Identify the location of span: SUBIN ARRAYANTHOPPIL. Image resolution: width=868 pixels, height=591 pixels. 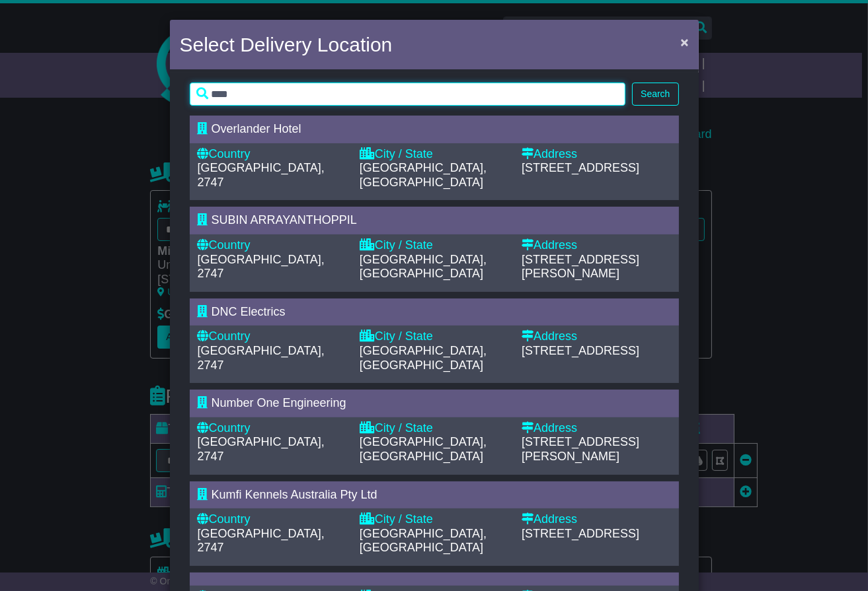
(285, 220).